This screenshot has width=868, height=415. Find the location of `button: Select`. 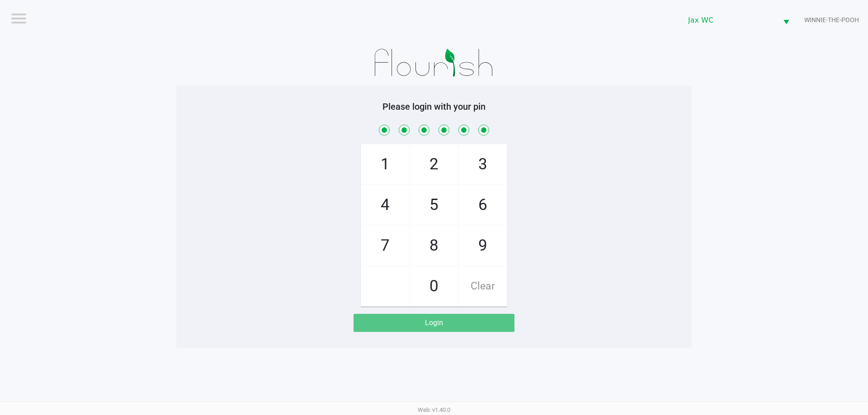

button: Select is located at coordinates (786, 20).